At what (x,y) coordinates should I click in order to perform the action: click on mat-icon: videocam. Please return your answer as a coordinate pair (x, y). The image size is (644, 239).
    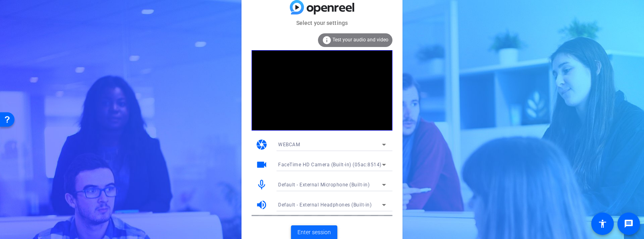
    Looking at the image, I should click on (262, 165).